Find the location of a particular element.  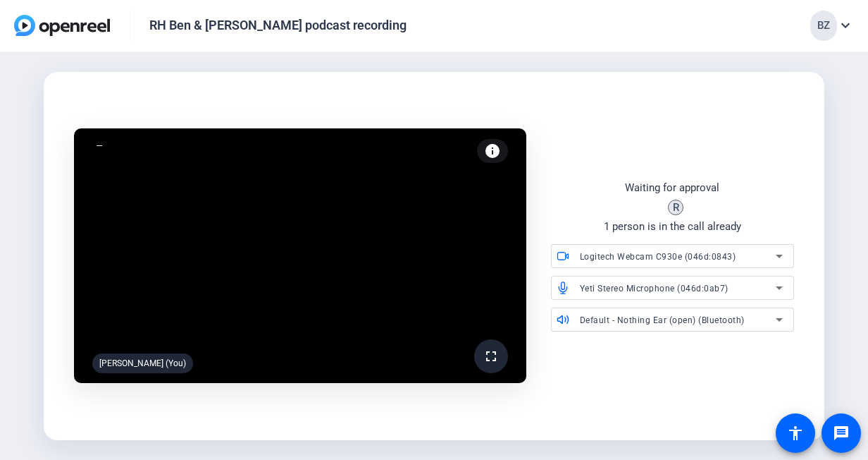

div: 1 person is in the call already is located at coordinates (672, 227).